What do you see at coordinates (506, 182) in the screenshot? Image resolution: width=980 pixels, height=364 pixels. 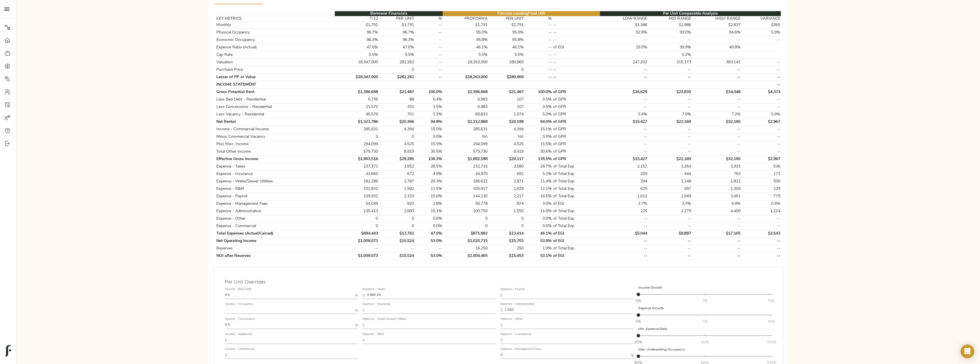 I see `td: 2,871` at bounding box center [506, 182].